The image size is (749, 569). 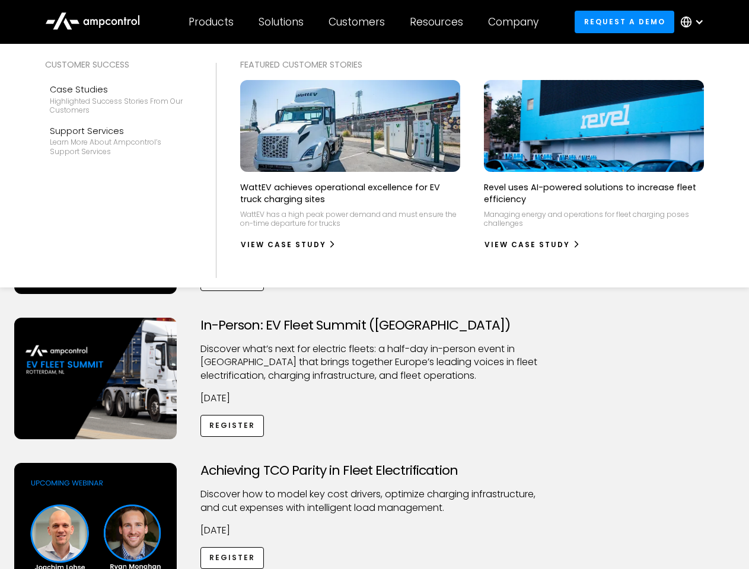 What do you see at coordinates (356, 22) in the screenshot?
I see `div: Customers` at bounding box center [356, 22].